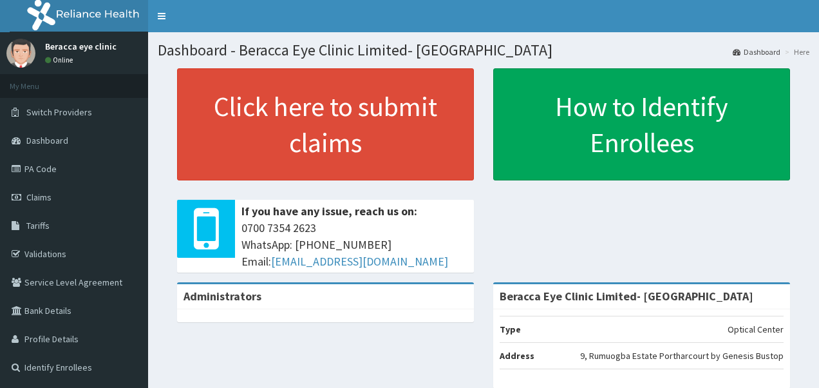 The width and height of the screenshot is (819, 388). Describe the element at coordinates (222, 296) in the screenshot. I see `b: Administrators` at that location.